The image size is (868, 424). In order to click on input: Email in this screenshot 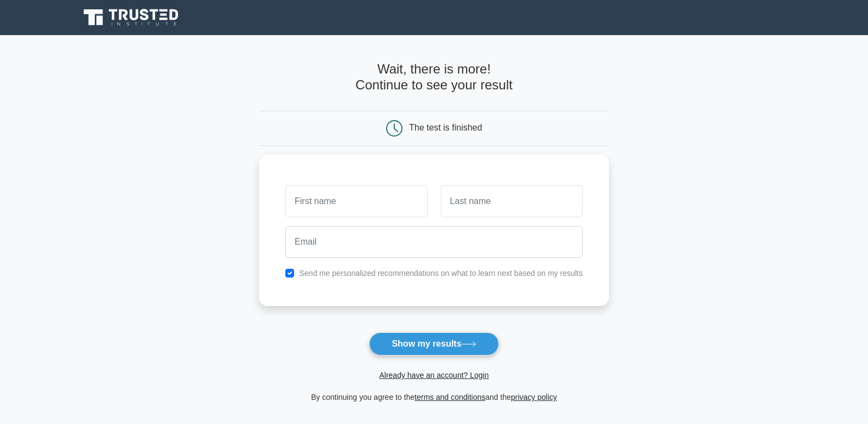, I will do `click(434, 242)`.